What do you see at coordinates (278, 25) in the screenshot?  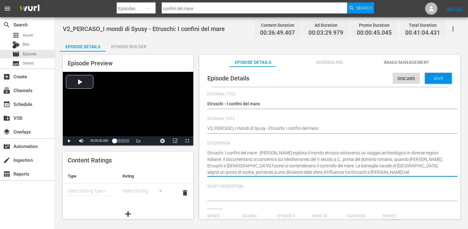 I see `div: Content Duration` at bounding box center [278, 25].